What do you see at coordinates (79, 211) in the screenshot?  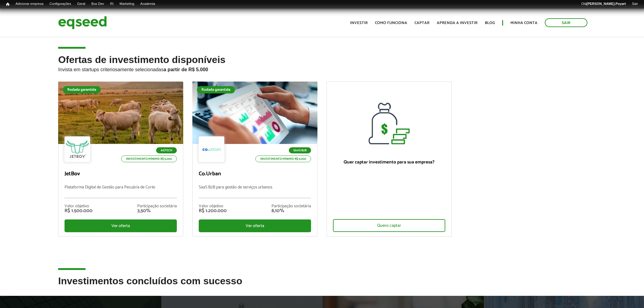 I see `div: R$ 1.500.000` at bounding box center [79, 211].